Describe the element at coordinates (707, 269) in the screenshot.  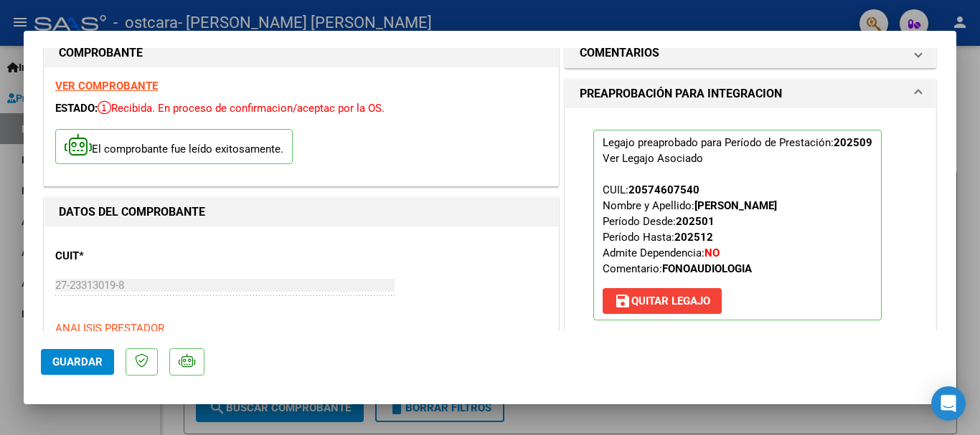
I see `strong: FONOAUDIOLOGIA` at that location.